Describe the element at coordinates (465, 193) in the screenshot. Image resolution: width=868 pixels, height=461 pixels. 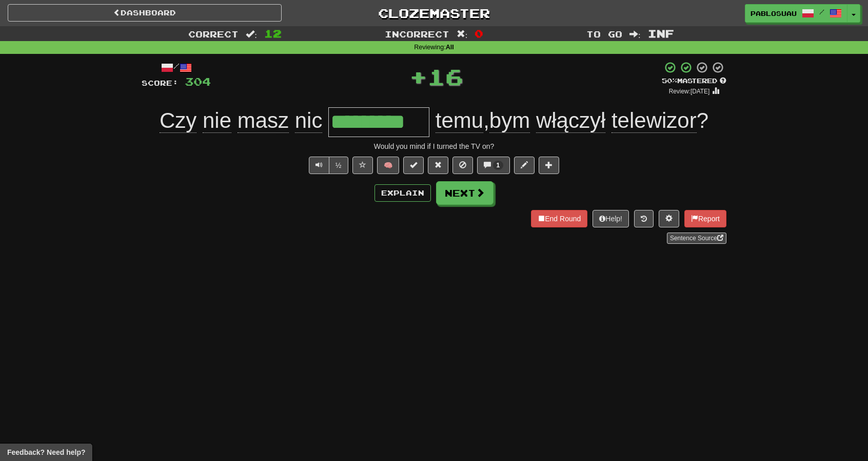
I see `button: Next` at that location.